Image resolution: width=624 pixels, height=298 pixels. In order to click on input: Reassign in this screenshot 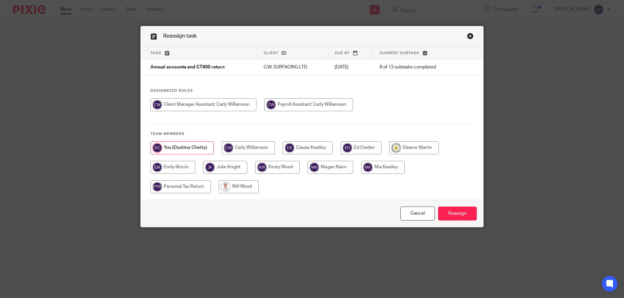, I will do `click(457, 214)`.